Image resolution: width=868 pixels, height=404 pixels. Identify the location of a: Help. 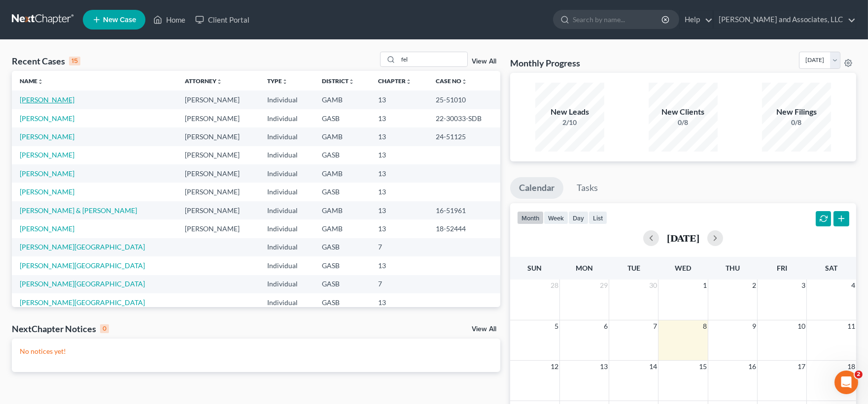
(696, 19).